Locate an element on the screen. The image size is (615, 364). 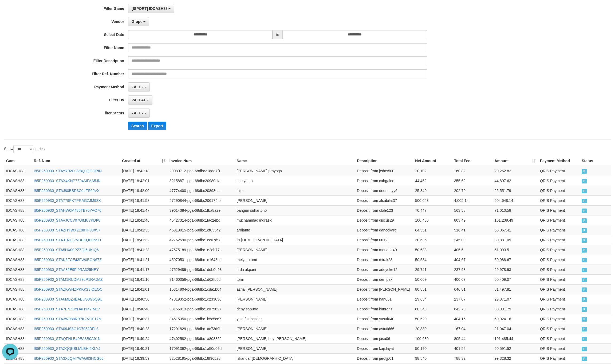
th: Name is located at coordinates (295, 161).